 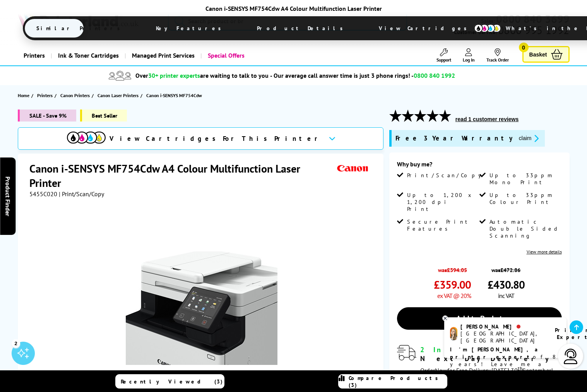 I want to click on a: Add to Basket, so click(x=479, y=318).